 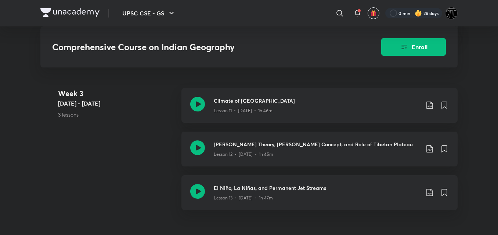 What do you see at coordinates (196, 47) in the screenshot?
I see `h3: Comprehensive Course on Indian Geography` at bounding box center [196, 47].